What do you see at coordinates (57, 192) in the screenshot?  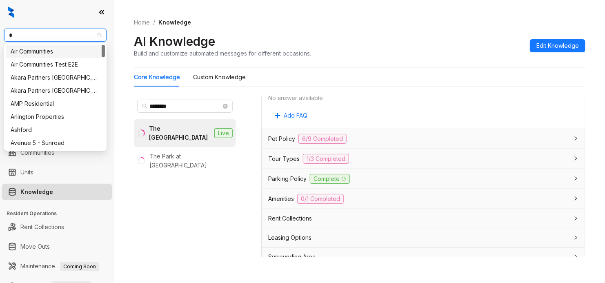 I see `li: Knowledge` at bounding box center [57, 192].